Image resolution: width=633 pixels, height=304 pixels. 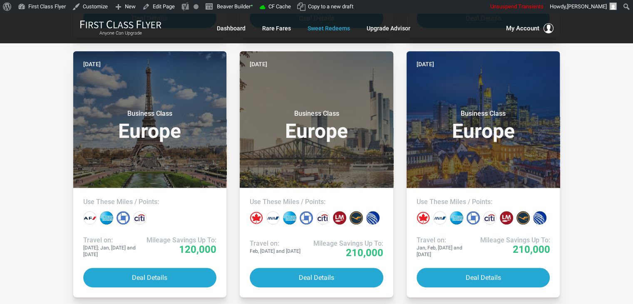 What do you see at coordinates (329, 28) in the screenshot?
I see `a: Sweet Redeems` at bounding box center [329, 28].